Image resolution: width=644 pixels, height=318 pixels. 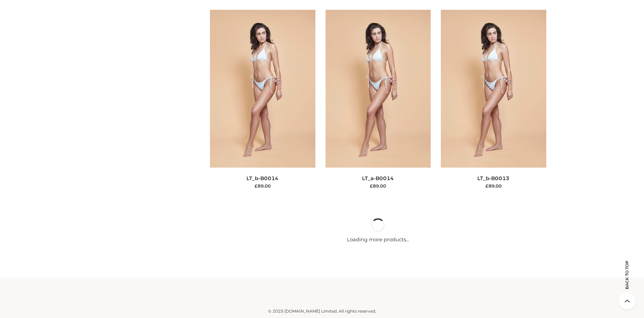 What do you see at coordinates (493, 178) in the screenshot?
I see `a: LT_b-B0013` at bounding box center [493, 178].